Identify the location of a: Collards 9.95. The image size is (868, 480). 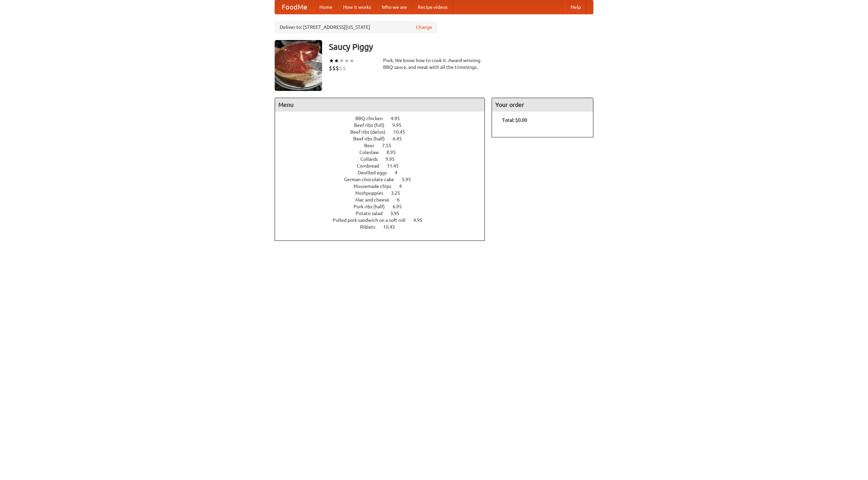
(384, 159).